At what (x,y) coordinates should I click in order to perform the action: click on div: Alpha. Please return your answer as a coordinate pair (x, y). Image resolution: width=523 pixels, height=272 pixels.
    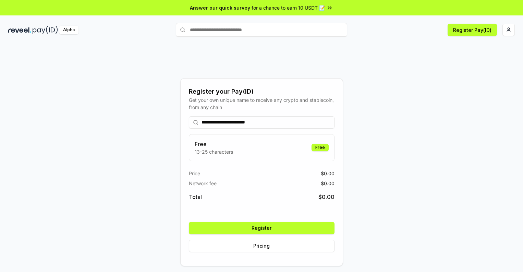
    Looking at the image, I should click on (69, 30).